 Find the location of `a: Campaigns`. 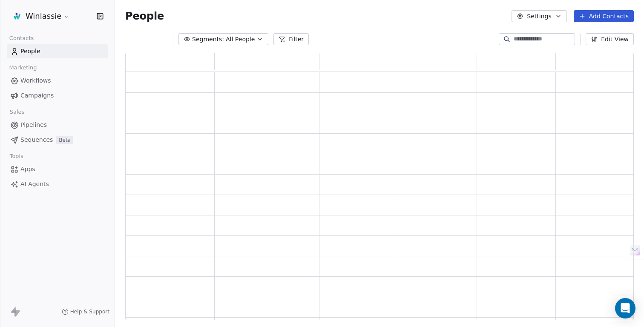

a: Campaigns is located at coordinates (57, 95).